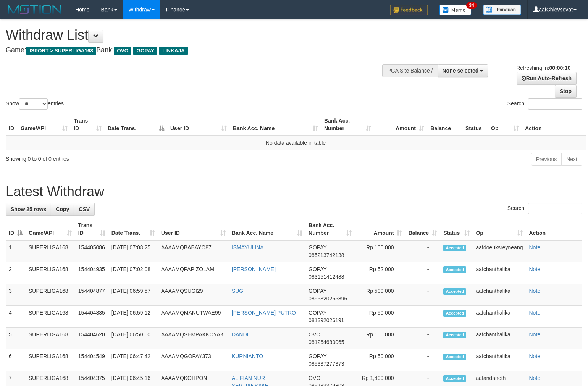  Describe the element at coordinates (15, 338) in the screenshot. I see `td: 5` at that location.